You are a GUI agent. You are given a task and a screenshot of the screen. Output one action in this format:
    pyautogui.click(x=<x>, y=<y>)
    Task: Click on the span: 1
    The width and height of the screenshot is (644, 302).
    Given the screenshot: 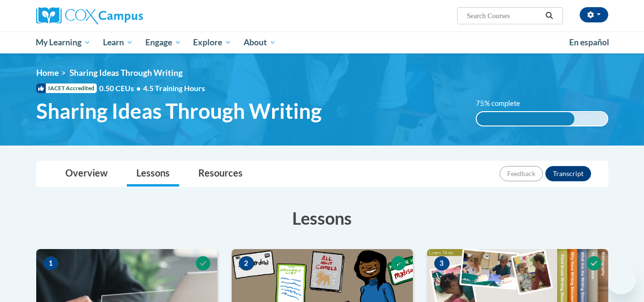 What is the action you would take?
    pyautogui.click(x=51, y=263)
    